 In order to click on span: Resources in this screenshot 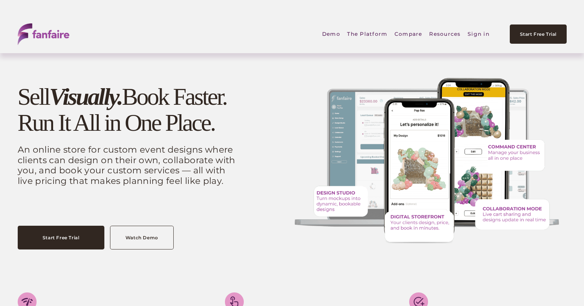, I will do `click(444, 34)`.